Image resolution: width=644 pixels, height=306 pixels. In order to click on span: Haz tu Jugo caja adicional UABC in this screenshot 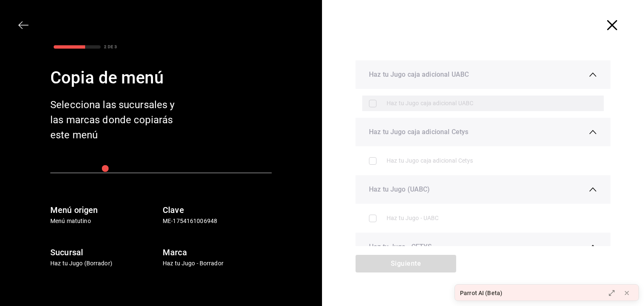, I will do `click(419, 75)`.